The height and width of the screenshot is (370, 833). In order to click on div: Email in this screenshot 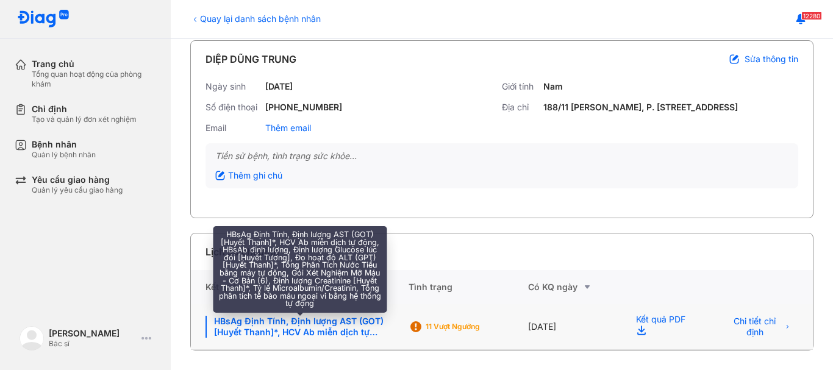, I will do `click(233, 128)`.